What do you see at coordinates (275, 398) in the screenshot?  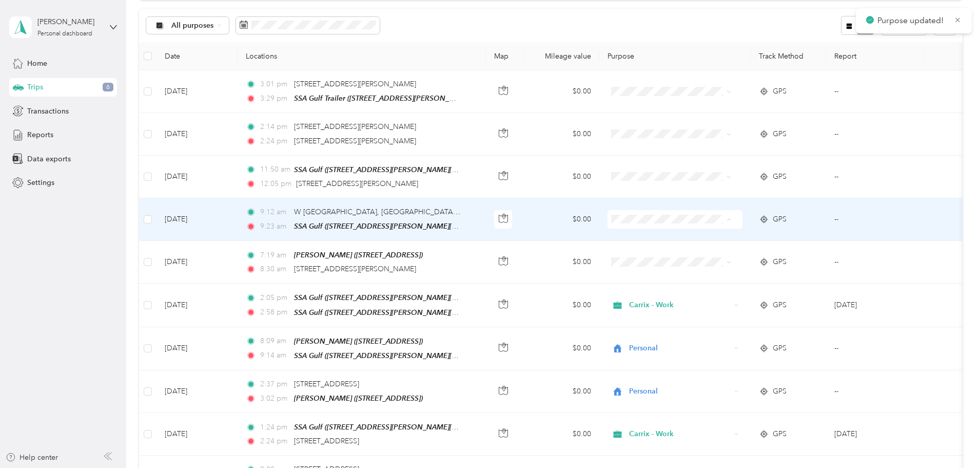 I see `span: 3:02 pm` at bounding box center [275, 398].